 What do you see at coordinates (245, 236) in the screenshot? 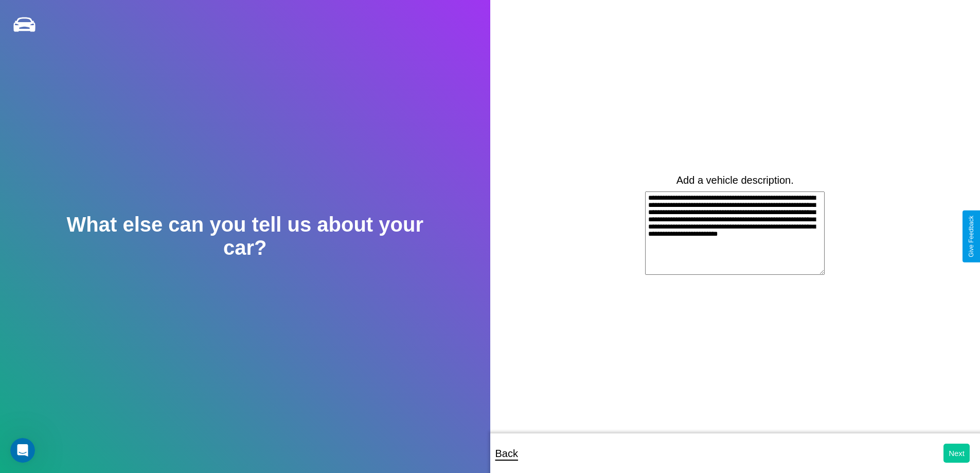
I see `h2: What else can you tell us about your car?` at bounding box center [245, 236].